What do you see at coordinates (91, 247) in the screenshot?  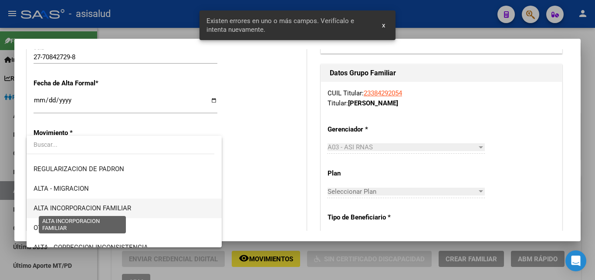 I see `span: ALTA - CORRECCION INCONSISTENCIA` at bounding box center [91, 247].